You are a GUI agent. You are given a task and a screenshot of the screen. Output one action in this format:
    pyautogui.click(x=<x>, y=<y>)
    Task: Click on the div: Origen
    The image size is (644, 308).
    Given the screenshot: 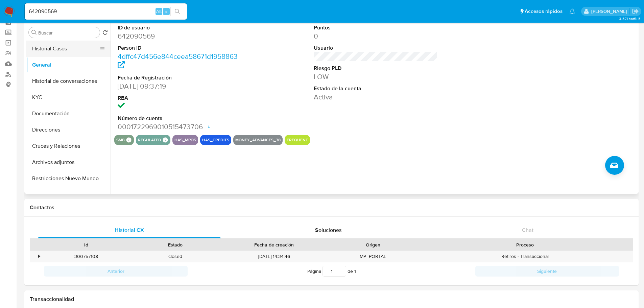 What is the action you would take?
    pyautogui.click(x=373, y=245)
    